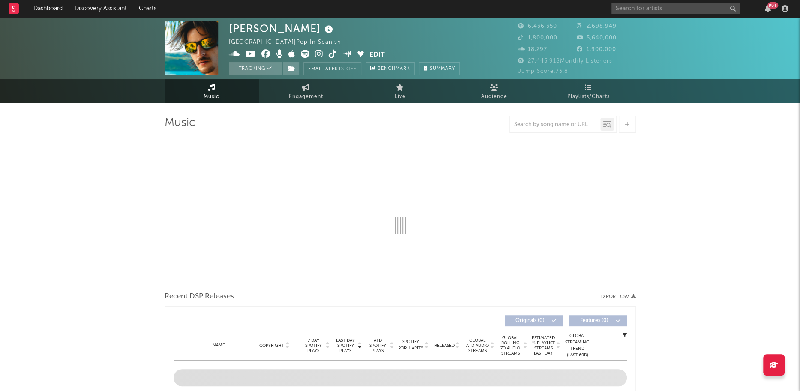 The width and height of the screenshot is (800, 391). Describe the element at coordinates (543, 71) in the screenshot. I see `span: Jump Score: 73.8` at that location.